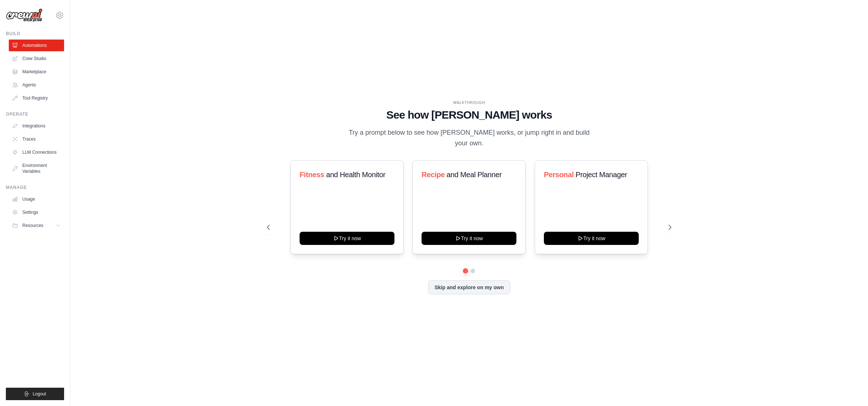 This screenshot has height=406, width=868. I want to click on a: Usage, so click(37, 199).